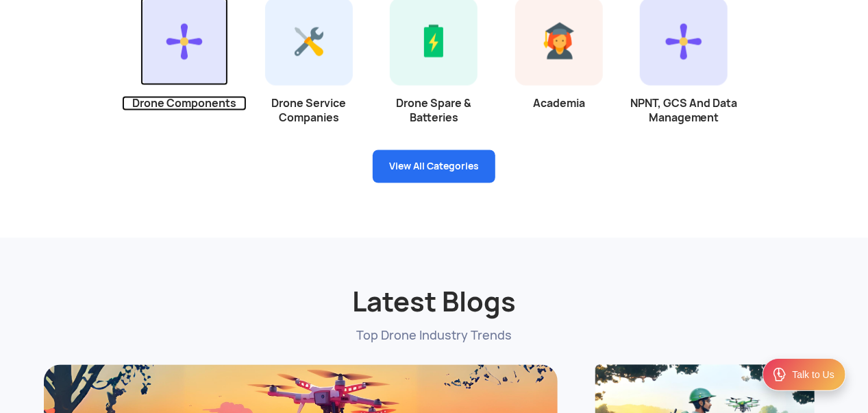 The image size is (868, 413). Describe the element at coordinates (813, 374) in the screenshot. I see `div: Talk to Us` at that location.